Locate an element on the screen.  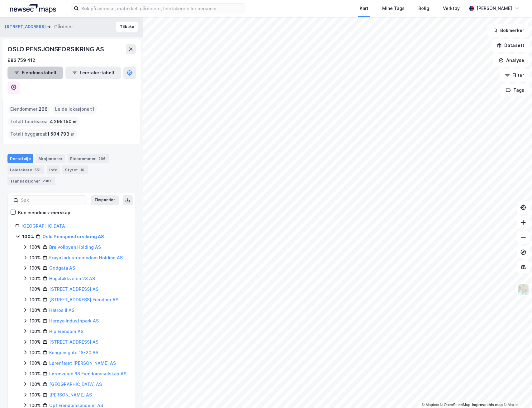
div: Mine Tags is located at coordinates (393, 9).